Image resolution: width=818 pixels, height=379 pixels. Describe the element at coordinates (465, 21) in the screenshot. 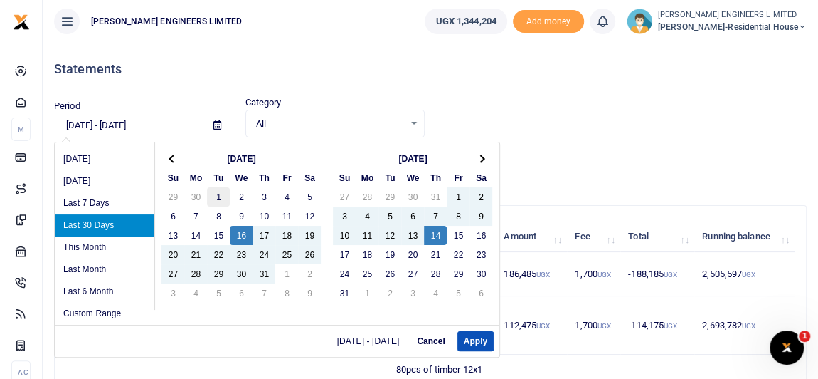

I see `li: Wallet ballance` at that location.